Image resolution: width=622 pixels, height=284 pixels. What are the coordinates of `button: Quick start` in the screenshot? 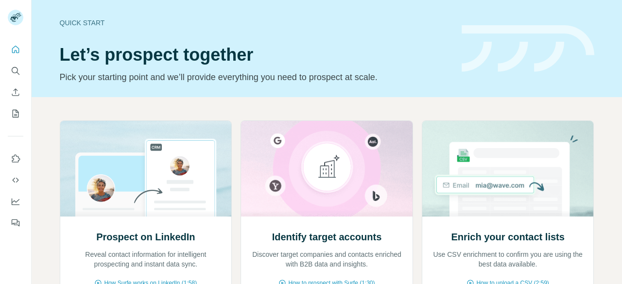 It's located at (16, 50).